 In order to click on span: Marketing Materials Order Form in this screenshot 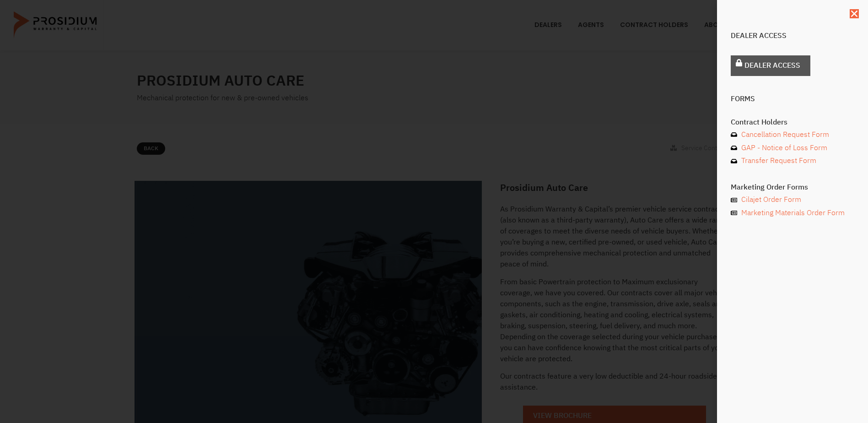, I will do `click(792, 213)`.